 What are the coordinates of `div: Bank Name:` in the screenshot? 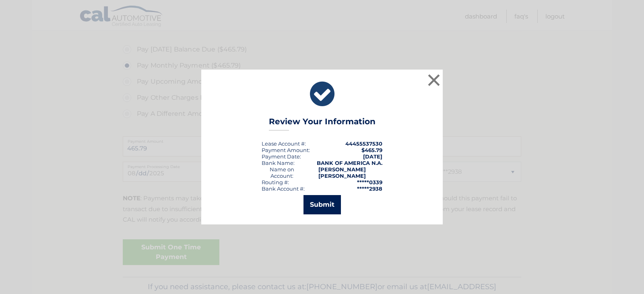 It's located at (278, 163).